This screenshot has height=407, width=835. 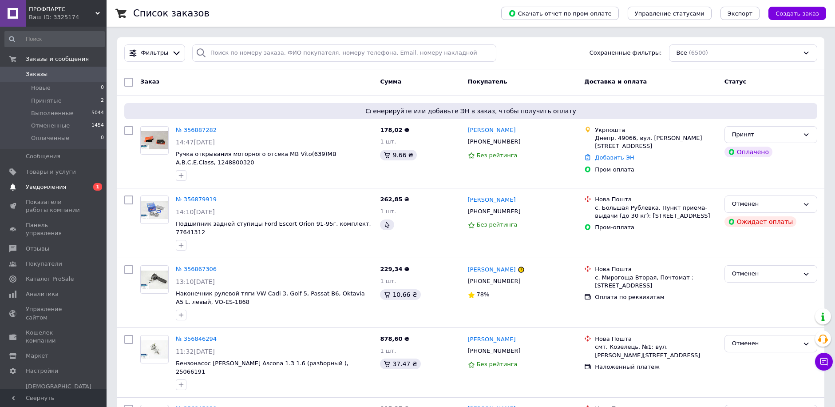 I want to click on div: Ожидает оплаты, so click(x=760, y=222).